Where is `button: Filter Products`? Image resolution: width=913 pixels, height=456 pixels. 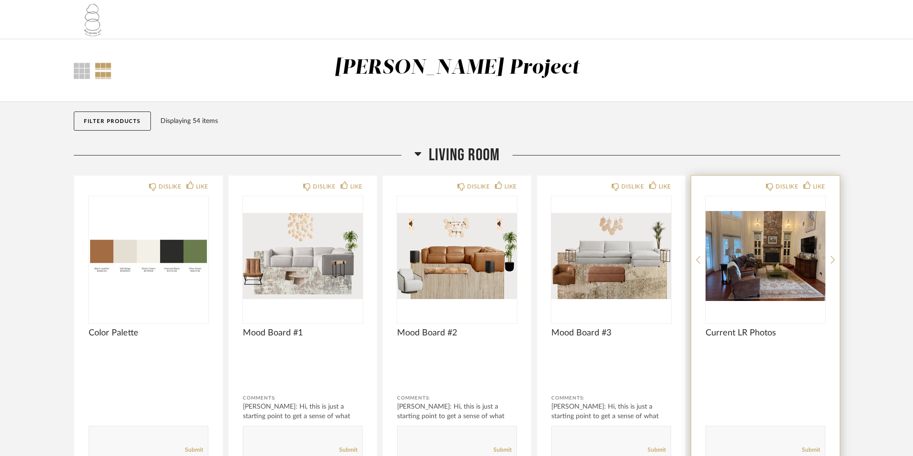 button: Filter Products is located at coordinates (112, 121).